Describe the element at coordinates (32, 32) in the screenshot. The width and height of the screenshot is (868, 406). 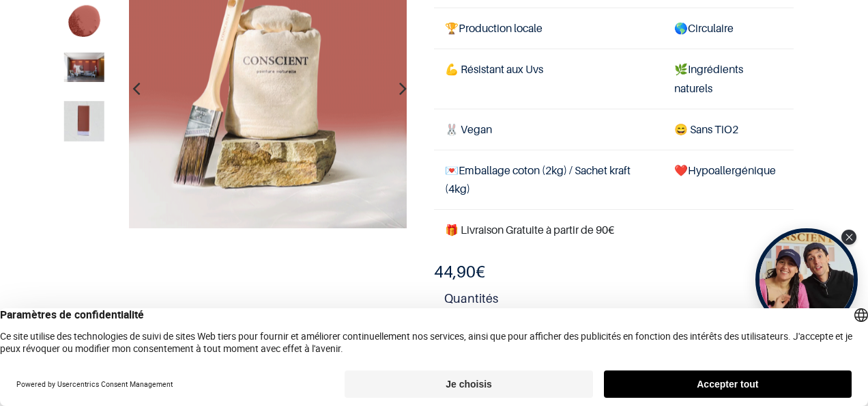
I see `button: Open chat widget` at that location.